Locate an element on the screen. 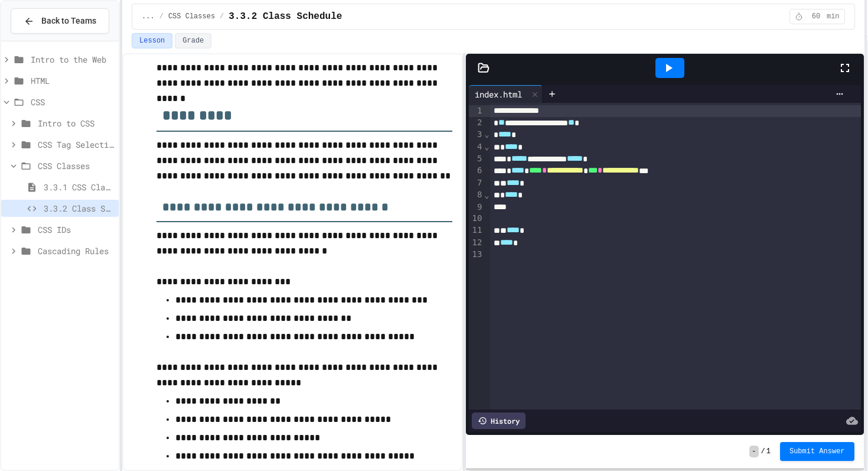  span: CSS is located at coordinates (72, 102).